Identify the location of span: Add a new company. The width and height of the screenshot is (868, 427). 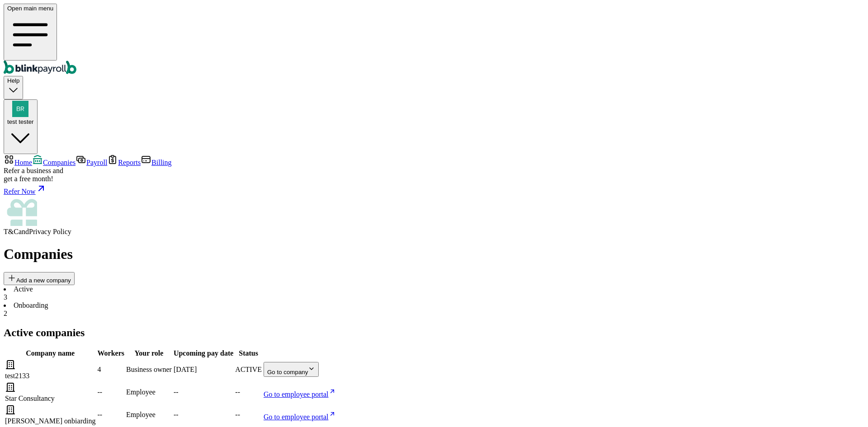
(43, 280).